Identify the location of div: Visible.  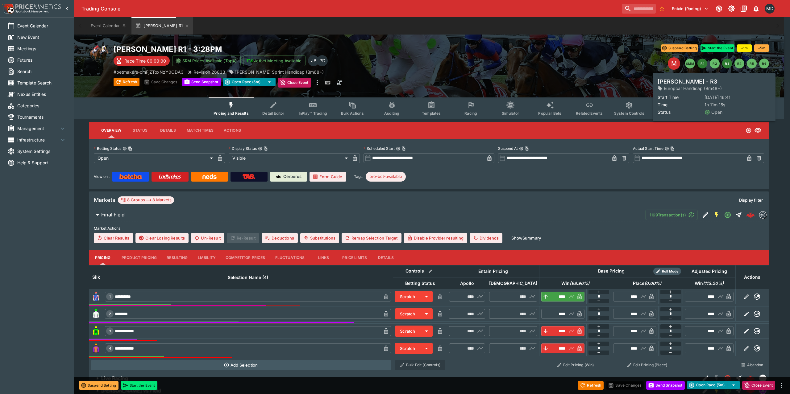
(289, 158).